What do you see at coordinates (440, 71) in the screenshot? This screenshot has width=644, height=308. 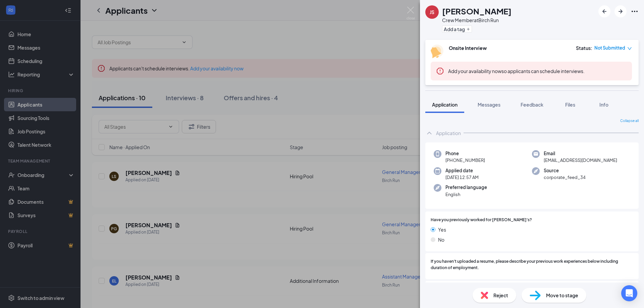 I see `svg: Error` at bounding box center [440, 71].